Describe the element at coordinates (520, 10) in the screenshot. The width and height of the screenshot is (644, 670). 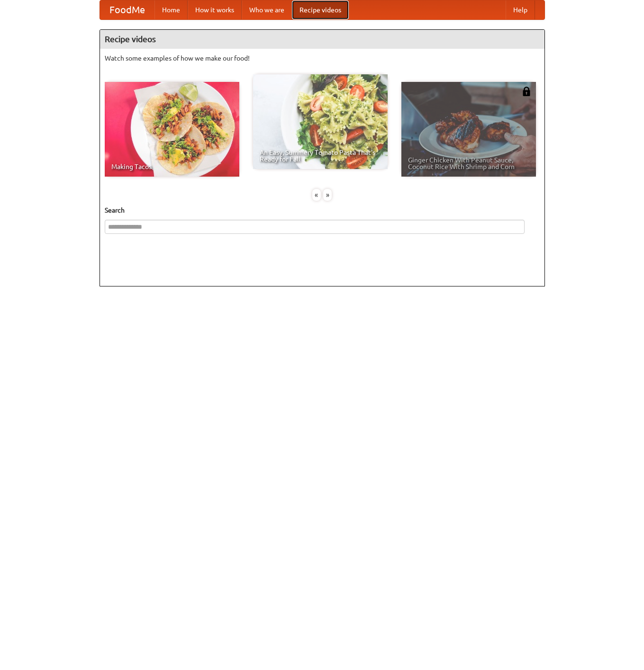
I see `a: Help` at that location.